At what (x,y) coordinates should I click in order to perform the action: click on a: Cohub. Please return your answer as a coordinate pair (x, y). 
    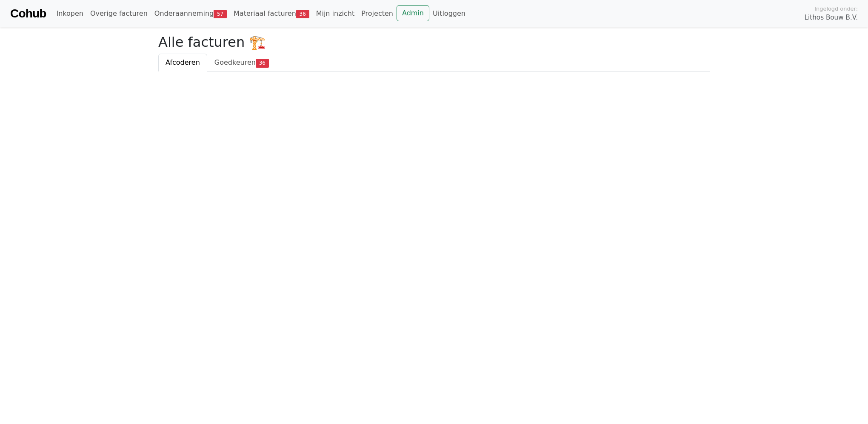
    Looking at the image, I should click on (28, 13).